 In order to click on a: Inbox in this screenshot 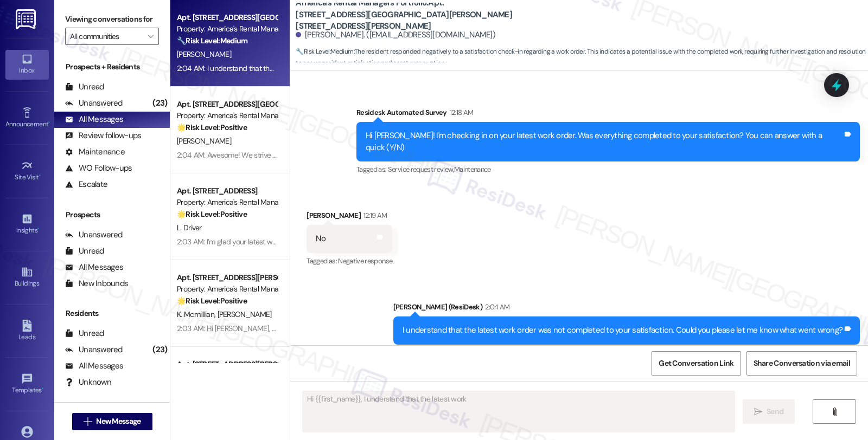, I will do `click(27, 65)`.